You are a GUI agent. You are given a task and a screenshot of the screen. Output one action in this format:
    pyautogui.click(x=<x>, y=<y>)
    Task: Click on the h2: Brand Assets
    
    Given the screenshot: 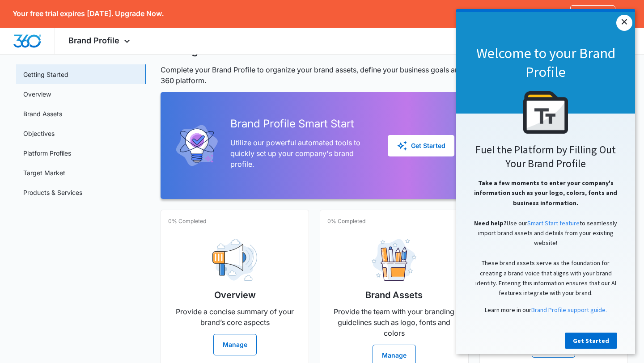 What is the action you would take?
    pyautogui.click(x=394, y=295)
    